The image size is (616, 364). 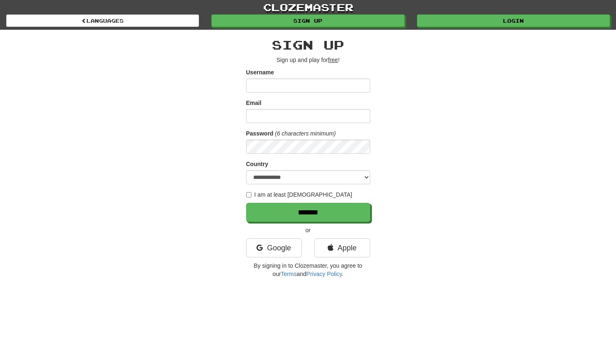 I want to click on h2: Sign up, so click(x=308, y=44).